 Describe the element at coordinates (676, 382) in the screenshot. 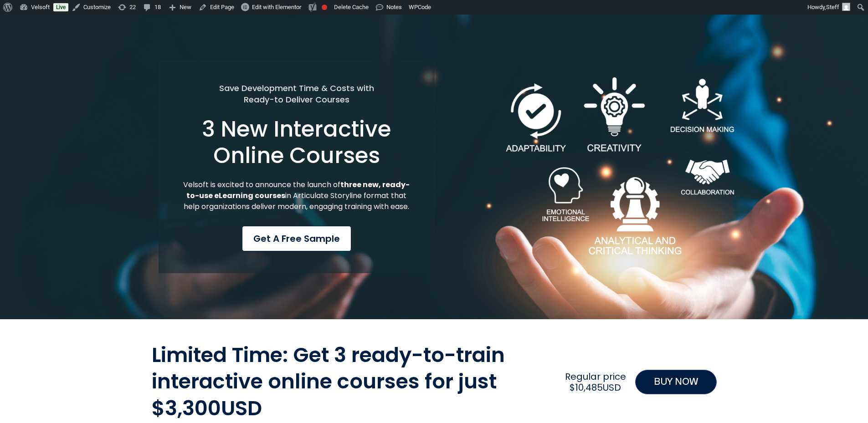

I see `span: BUY NOW` at that location.